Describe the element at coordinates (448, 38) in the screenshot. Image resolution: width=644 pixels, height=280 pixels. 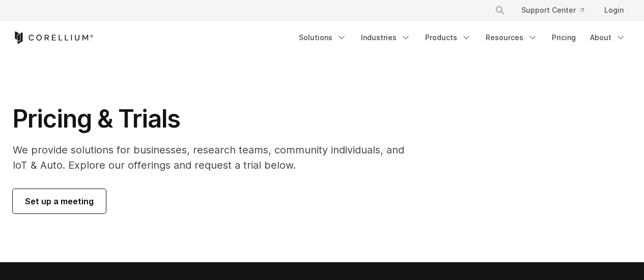
I see `a: Products` at that location.